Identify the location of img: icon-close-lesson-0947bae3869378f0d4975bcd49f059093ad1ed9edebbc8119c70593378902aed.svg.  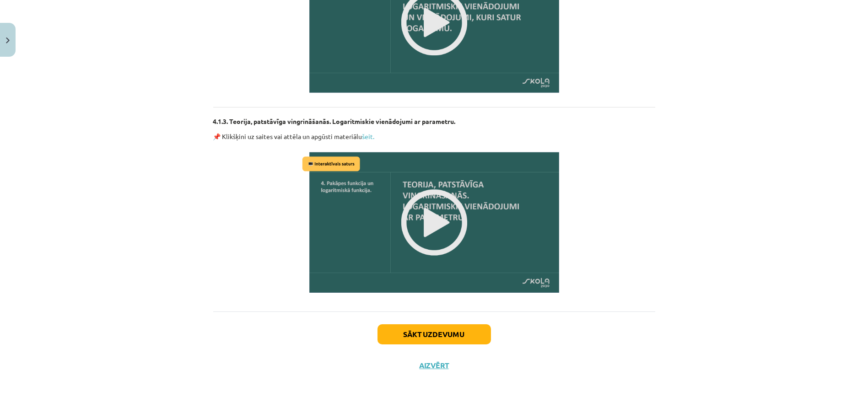
(7, 40).